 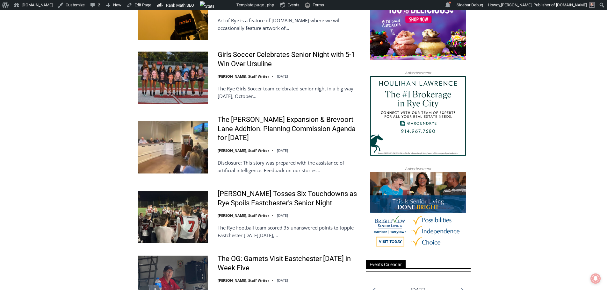 I want to click on img: Houlihan Lawrence The #1 Brokerage in Rye City, so click(x=418, y=116).